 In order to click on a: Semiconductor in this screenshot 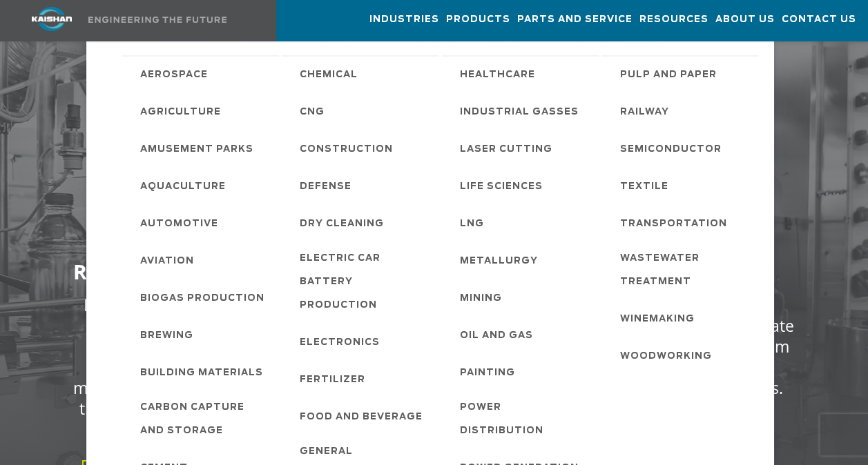, I will do `click(681, 148)`.